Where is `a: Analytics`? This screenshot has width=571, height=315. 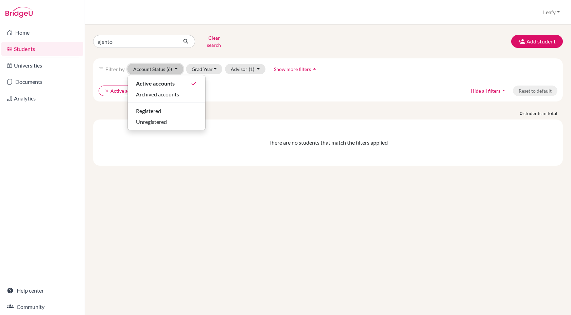 a: Analytics is located at coordinates (42, 98).